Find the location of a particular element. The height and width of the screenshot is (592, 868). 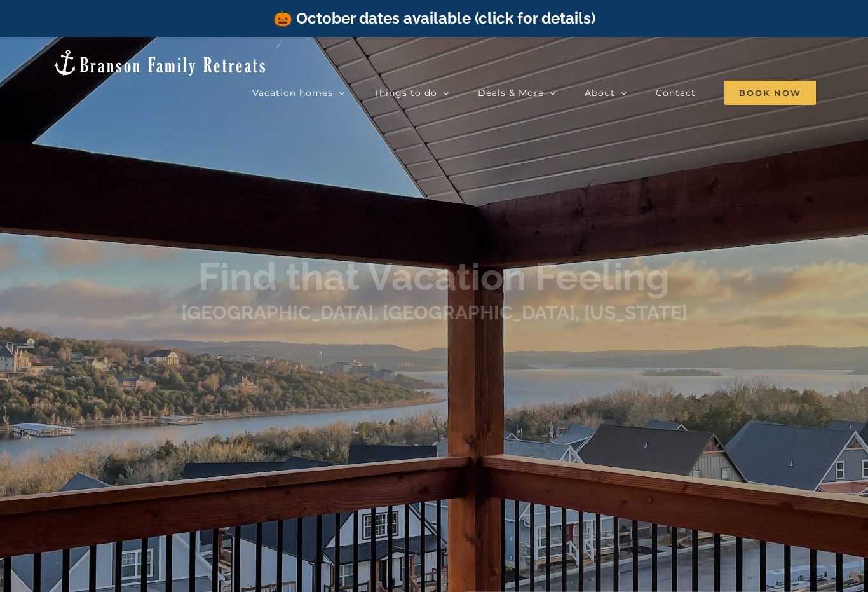

a: About is located at coordinates (606, 93).